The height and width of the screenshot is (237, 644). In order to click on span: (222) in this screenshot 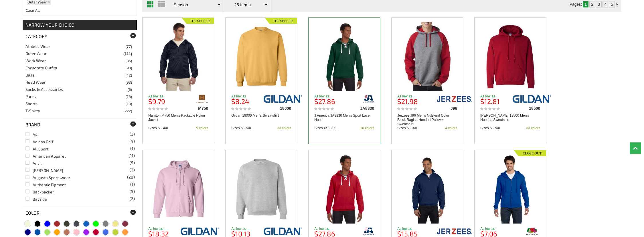, I will do `click(127, 111)`.